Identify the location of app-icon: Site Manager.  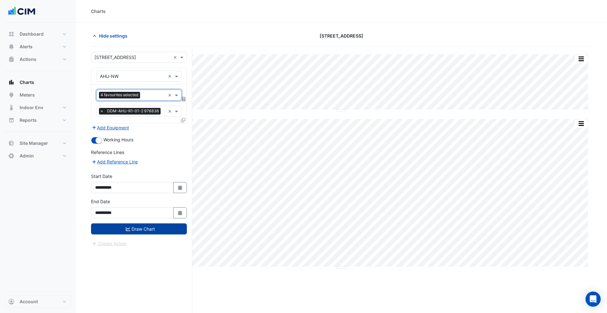
(11, 143).